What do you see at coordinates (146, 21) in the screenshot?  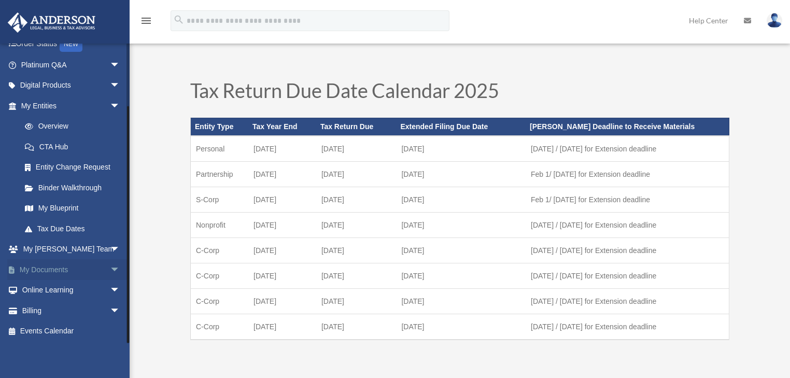 I see `i: menu` at bounding box center [146, 21].